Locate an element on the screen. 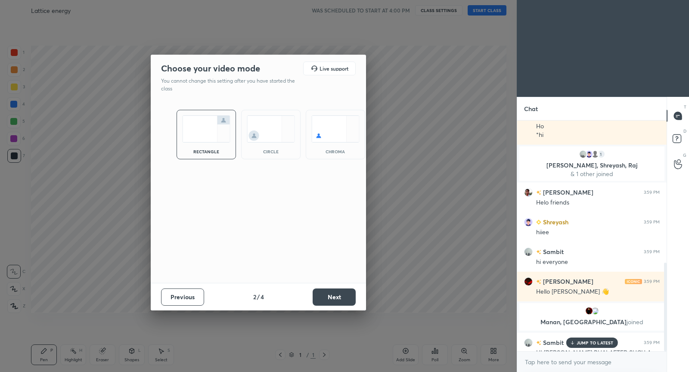 Image resolution: width=689 pixels, height=372 pixels. img: circleScreenIcon.acc0effb.svg is located at coordinates (271, 129).